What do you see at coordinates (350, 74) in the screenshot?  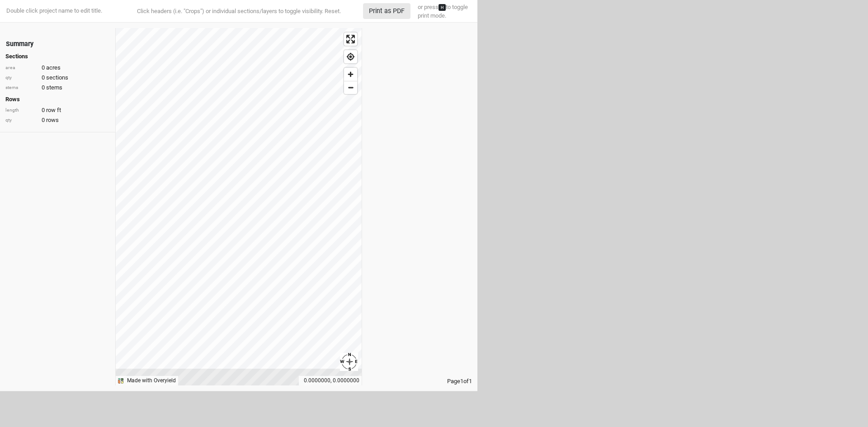 I see `span: Zoom in` at bounding box center [350, 74].